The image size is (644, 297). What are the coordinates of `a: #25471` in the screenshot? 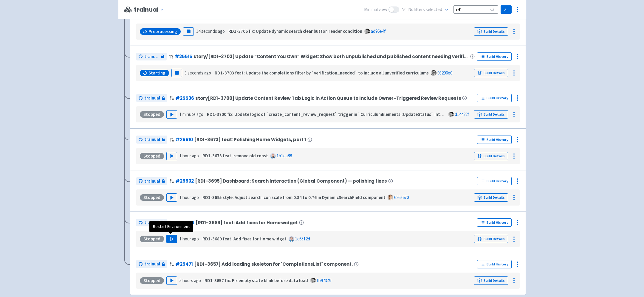 It's located at (184, 264).